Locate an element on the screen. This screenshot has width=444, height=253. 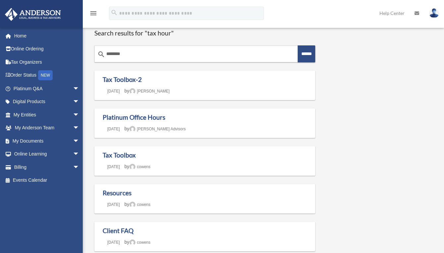
a: Home is located at coordinates (45, 36).